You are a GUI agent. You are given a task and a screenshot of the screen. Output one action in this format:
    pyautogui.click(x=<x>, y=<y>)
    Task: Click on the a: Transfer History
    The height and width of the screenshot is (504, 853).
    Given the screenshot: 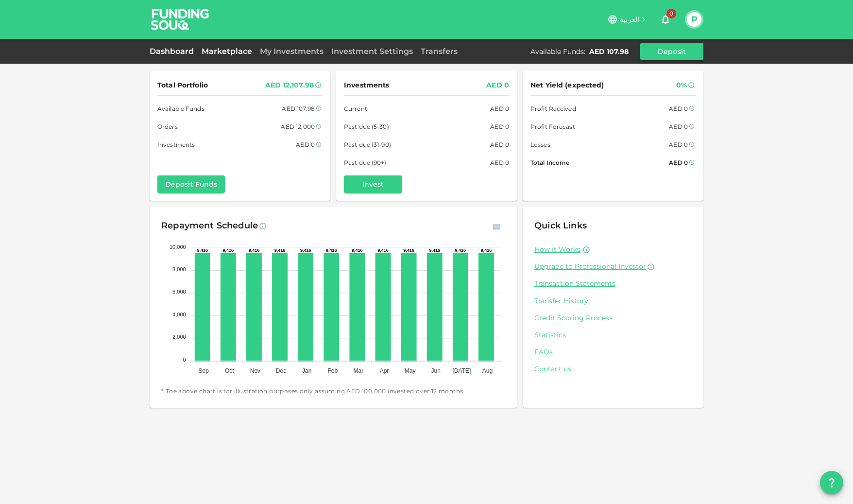 What is the action you would take?
    pyautogui.click(x=613, y=301)
    